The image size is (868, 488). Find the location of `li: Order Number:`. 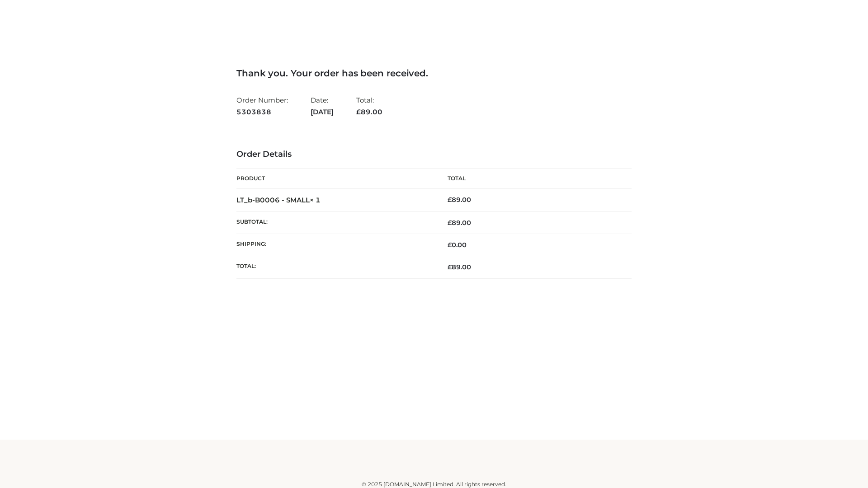

li: Order Number: is located at coordinates (262, 106).